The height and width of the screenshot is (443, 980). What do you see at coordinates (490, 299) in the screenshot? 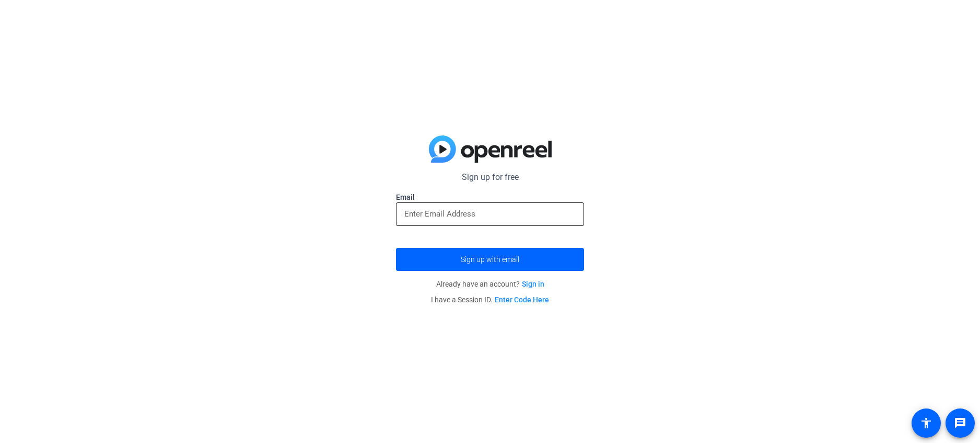
I see `span: I have a Session ID.` at bounding box center [490, 299].